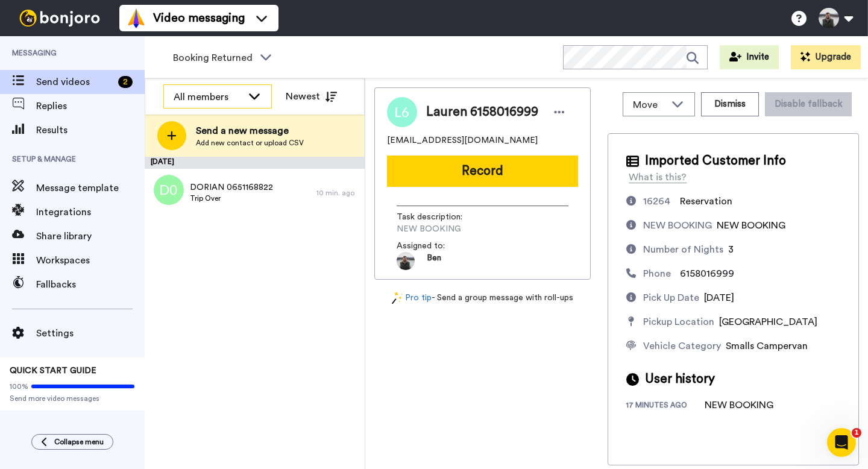 This screenshot has height=469, width=868. Describe the element at coordinates (90, 106) in the screenshot. I see `span: Replies` at that location.